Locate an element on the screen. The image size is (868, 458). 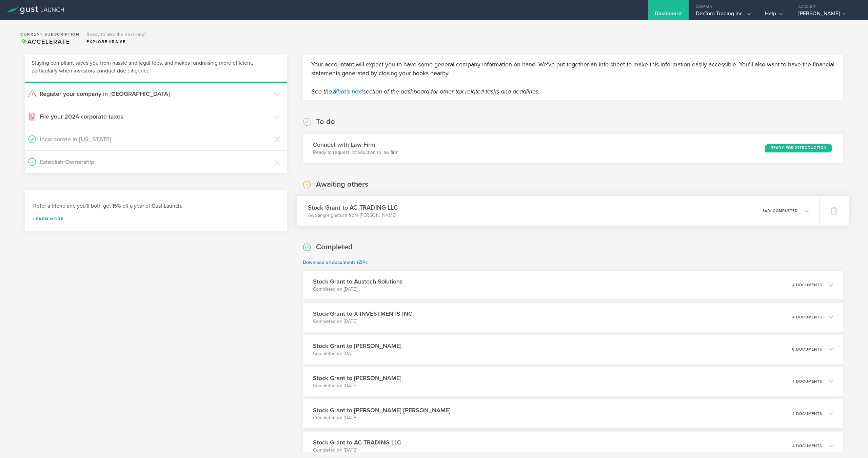
h2: Completed is located at coordinates (334, 247).